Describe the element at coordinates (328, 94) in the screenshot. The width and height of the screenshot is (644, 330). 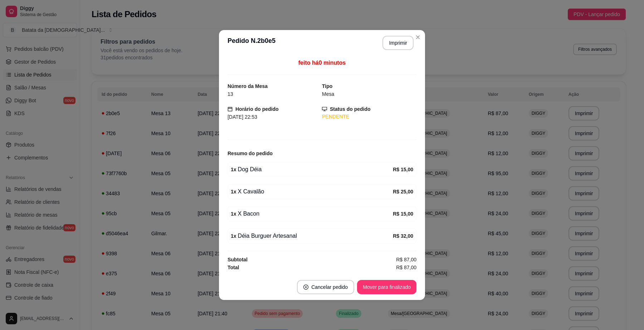
I see `span: Mesa` at that location.